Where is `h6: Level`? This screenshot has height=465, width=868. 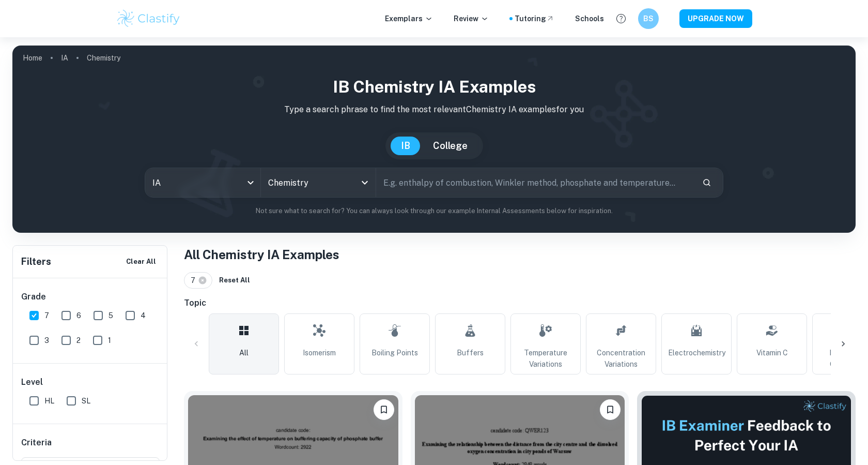 h6: Level is located at coordinates (91, 382).